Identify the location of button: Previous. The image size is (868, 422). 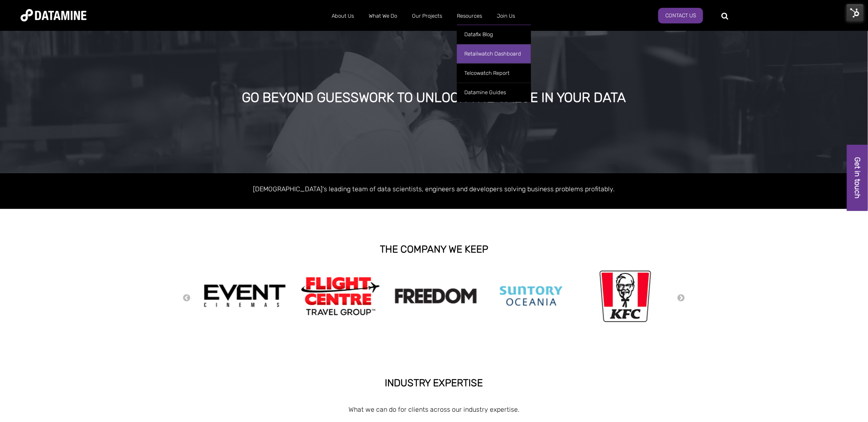
(187, 298).